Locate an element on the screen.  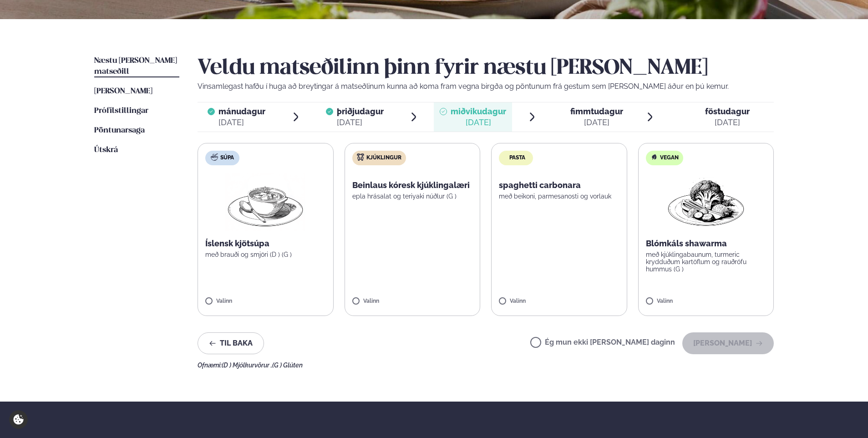
img: Chicken-thighs.png is located at coordinates (413, 202).